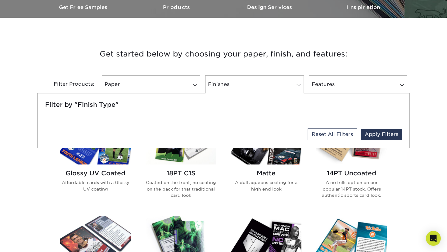  What do you see at coordinates (84, 7) in the screenshot?
I see `h3: Get Free Samples` at bounding box center [84, 7].